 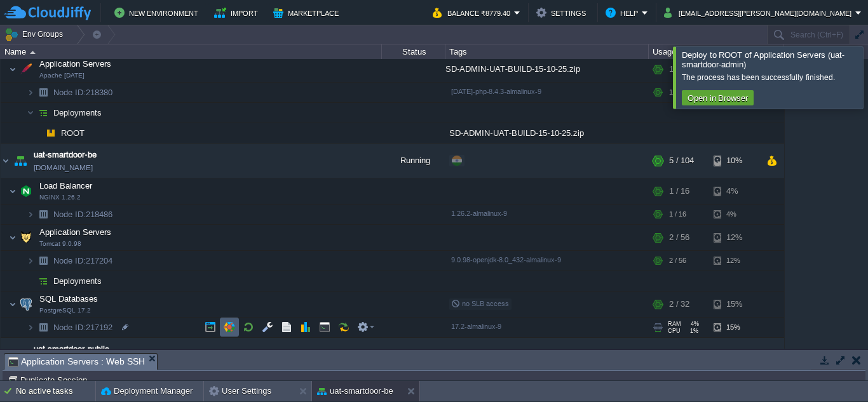 What do you see at coordinates (734, 355) in the screenshot?
I see `div: 11%` at bounding box center [734, 355].